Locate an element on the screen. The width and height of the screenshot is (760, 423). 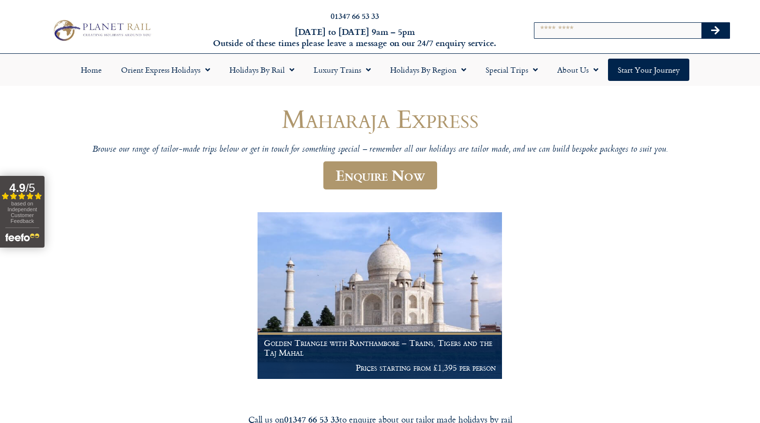
h1: Golden Triangle with Ranthambore – Trains, Tigers and the Taj Mahal is located at coordinates (379, 347).